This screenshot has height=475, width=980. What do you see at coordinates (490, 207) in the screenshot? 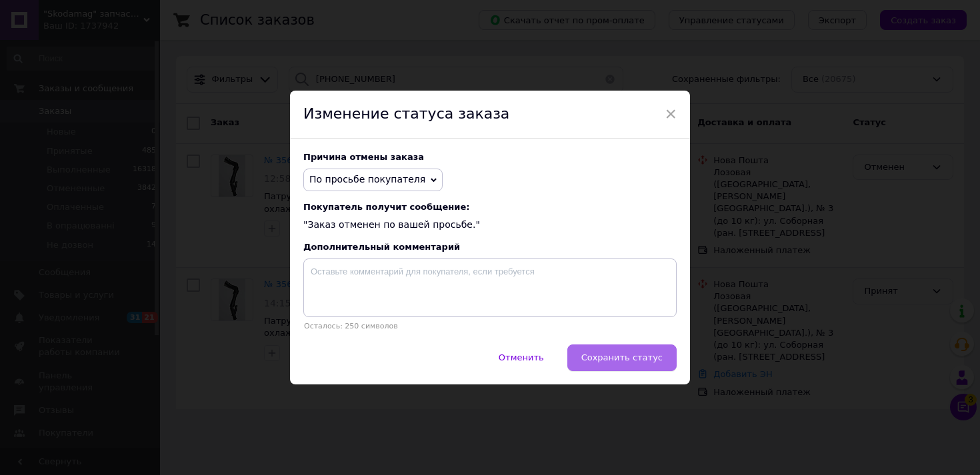
I see `span: Покупатель получит сообщение:` at bounding box center [490, 207].